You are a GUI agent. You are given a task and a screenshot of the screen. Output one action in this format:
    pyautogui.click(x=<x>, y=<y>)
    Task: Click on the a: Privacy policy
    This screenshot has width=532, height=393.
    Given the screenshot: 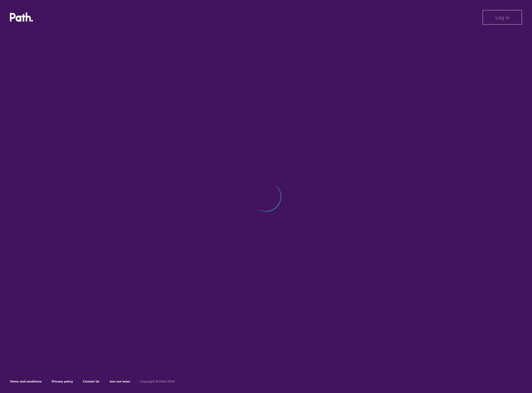 What is the action you would take?
    pyautogui.click(x=62, y=381)
    